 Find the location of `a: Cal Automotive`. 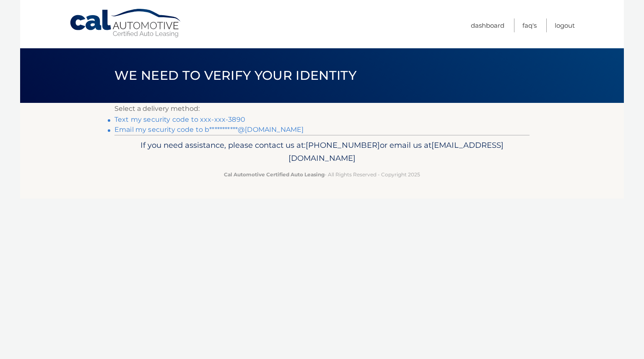

a: Cal Automotive is located at coordinates (126, 23).